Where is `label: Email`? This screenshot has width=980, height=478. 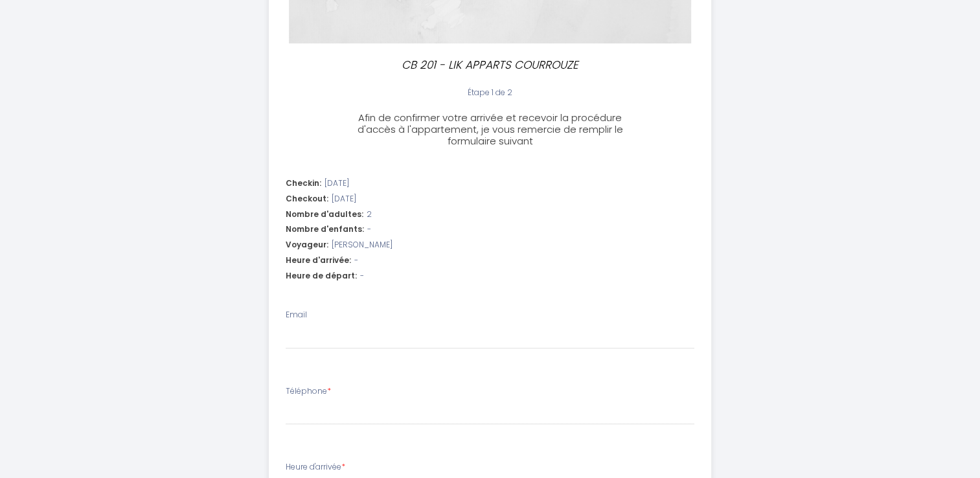 label: Email is located at coordinates (296, 315).